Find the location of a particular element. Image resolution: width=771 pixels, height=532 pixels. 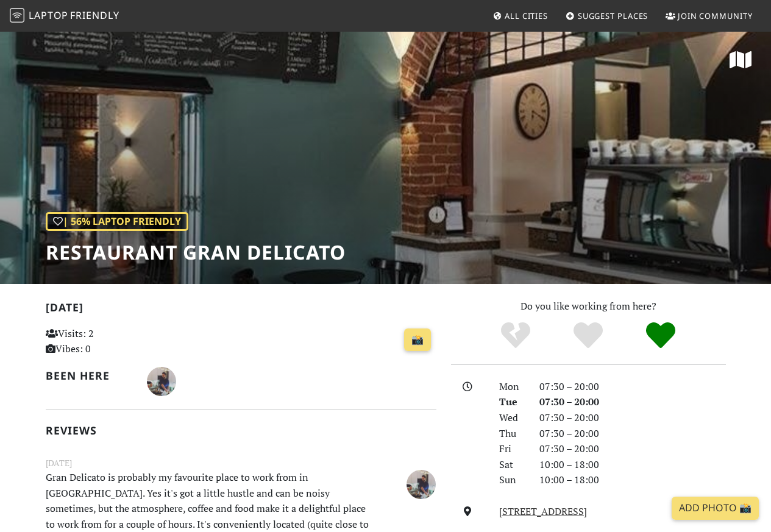

div: Fri is located at coordinates (512, 449).